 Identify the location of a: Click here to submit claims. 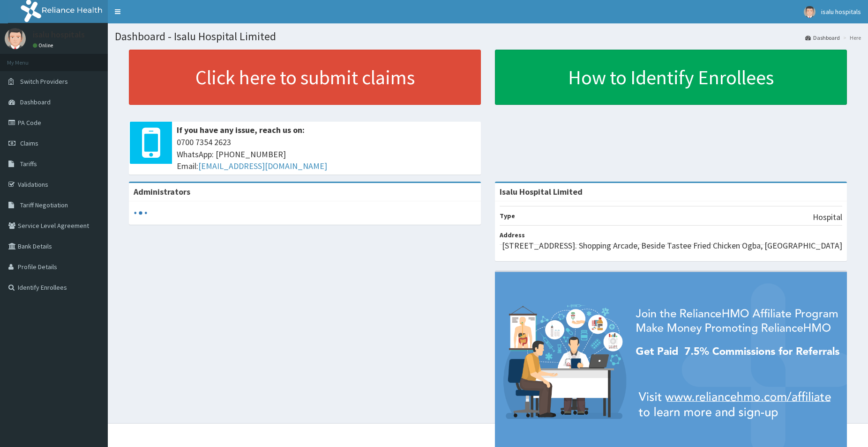
(304, 77).